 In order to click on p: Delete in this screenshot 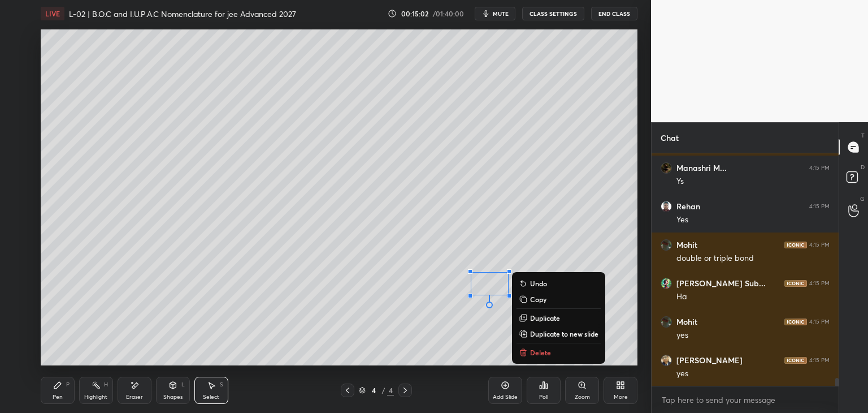, I will do `click(540, 353)`.